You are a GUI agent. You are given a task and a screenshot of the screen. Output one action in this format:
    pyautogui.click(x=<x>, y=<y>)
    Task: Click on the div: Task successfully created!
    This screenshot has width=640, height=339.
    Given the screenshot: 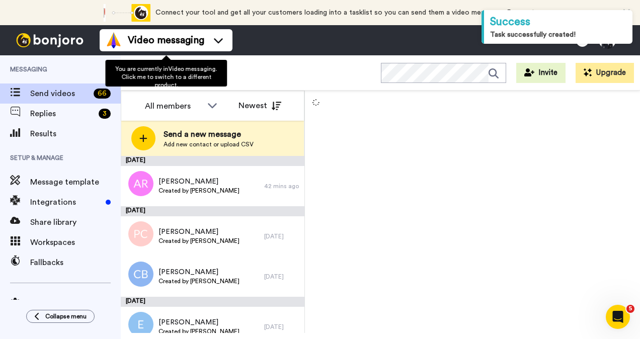 What is the action you would take?
    pyautogui.click(x=558, y=35)
    